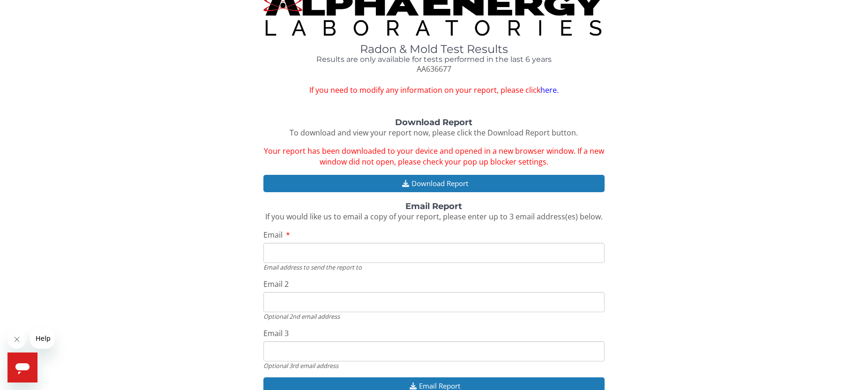  Describe the element at coordinates (276, 334) in the screenshot. I see `span: Email 3` at that location.